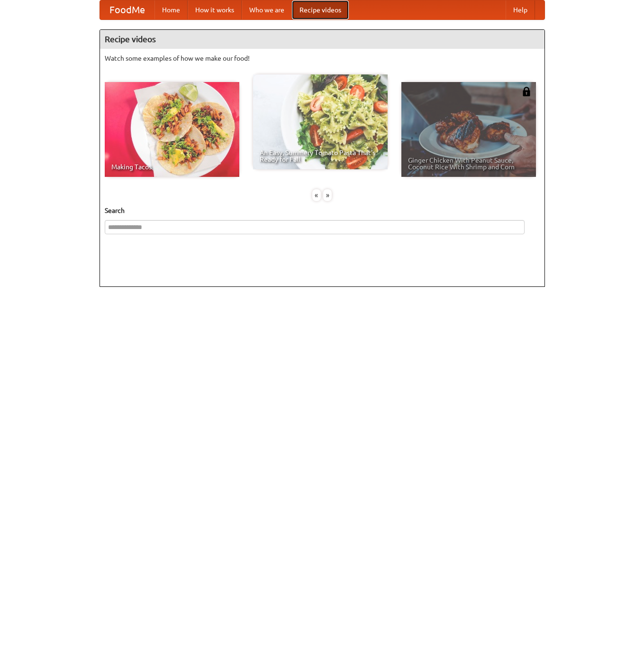 The width and height of the screenshot is (644, 671). What do you see at coordinates (322, 211) in the screenshot?
I see `h5: Search` at bounding box center [322, 211].